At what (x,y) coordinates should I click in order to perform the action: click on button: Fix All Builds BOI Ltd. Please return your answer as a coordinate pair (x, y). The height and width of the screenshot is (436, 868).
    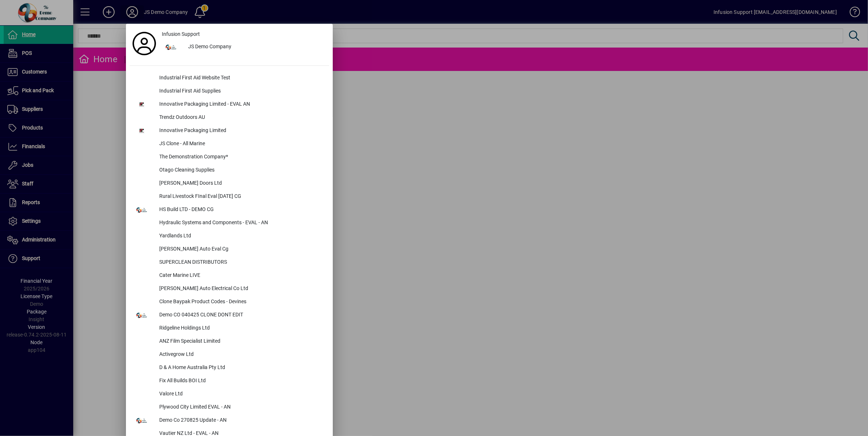
    Looking at the image, I should click on (229, 381).